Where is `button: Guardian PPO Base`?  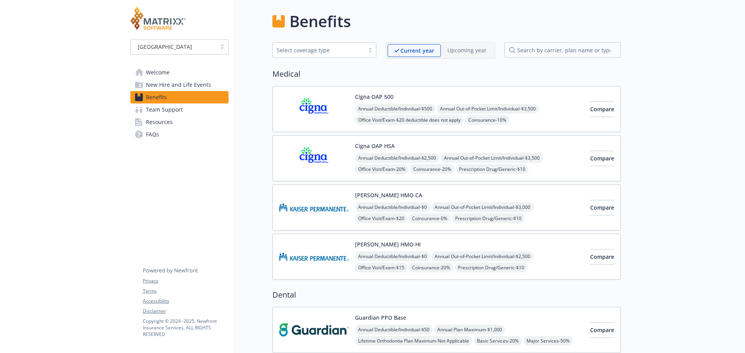 button: Guardian PPO Base is located at coordinates (380, 318).